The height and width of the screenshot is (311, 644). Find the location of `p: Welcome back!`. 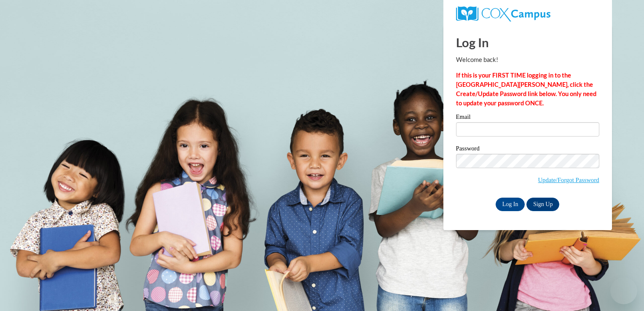

p: Welcome back! is located at coordinates (528, 60).